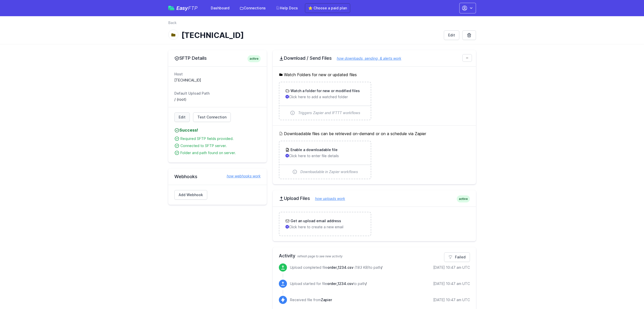  Describe the element at coordinates (327, 8) in the screenshot. I see `a: ⭐ Choose a paid plan` at that location.